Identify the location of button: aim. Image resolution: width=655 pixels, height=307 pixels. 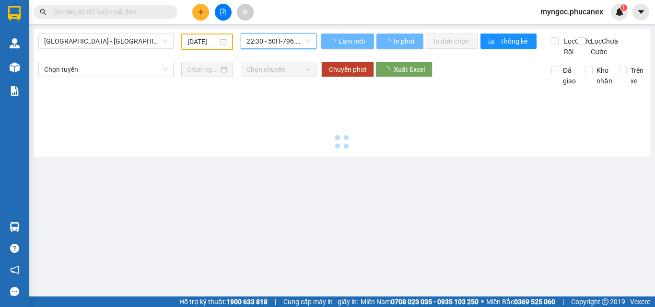
(245, 12).